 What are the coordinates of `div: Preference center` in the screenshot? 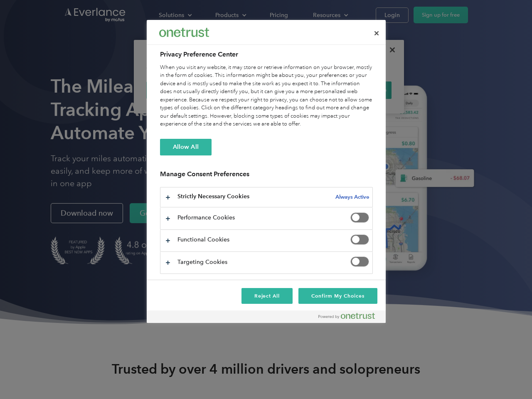 It's located at (266, 171).